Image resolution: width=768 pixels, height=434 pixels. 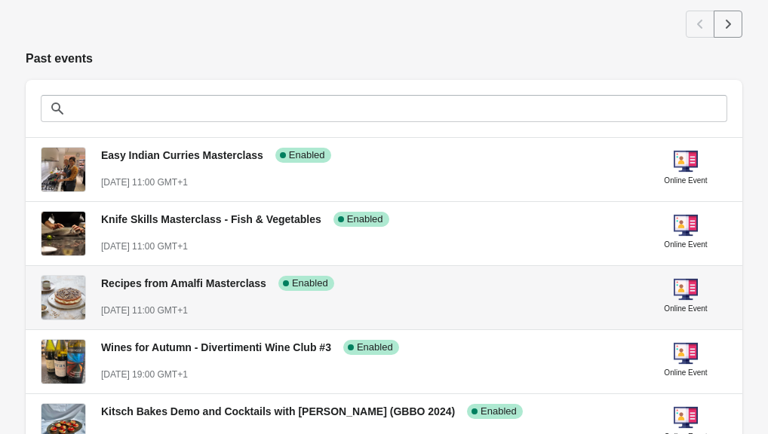 I want to click on span: Recipes from Amalfi Masterclass, so click(x=183, y=284).